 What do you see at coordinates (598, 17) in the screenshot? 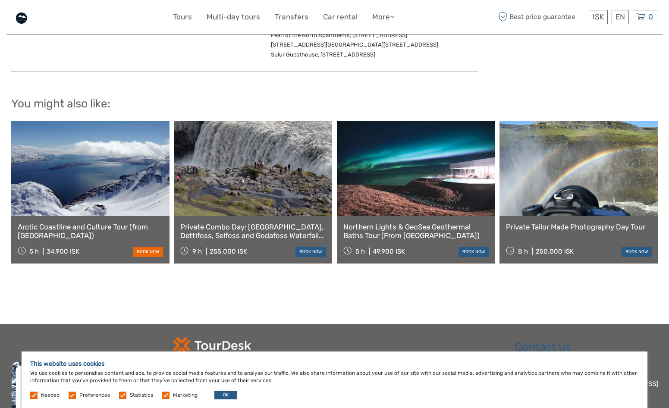
I see `span: ISK` at bounding box center [598, 17].